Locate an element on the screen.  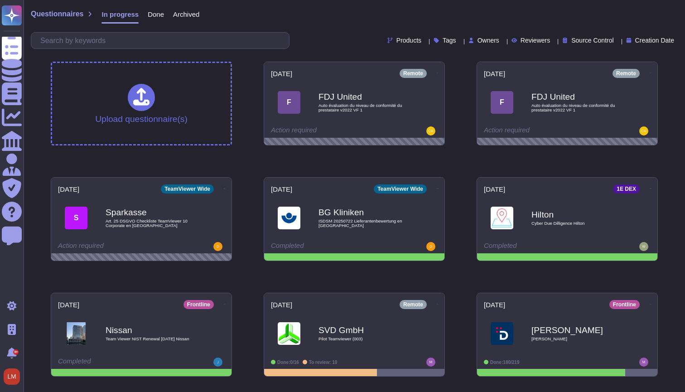
span: To review: 10 is located at coordinates (323, 362).